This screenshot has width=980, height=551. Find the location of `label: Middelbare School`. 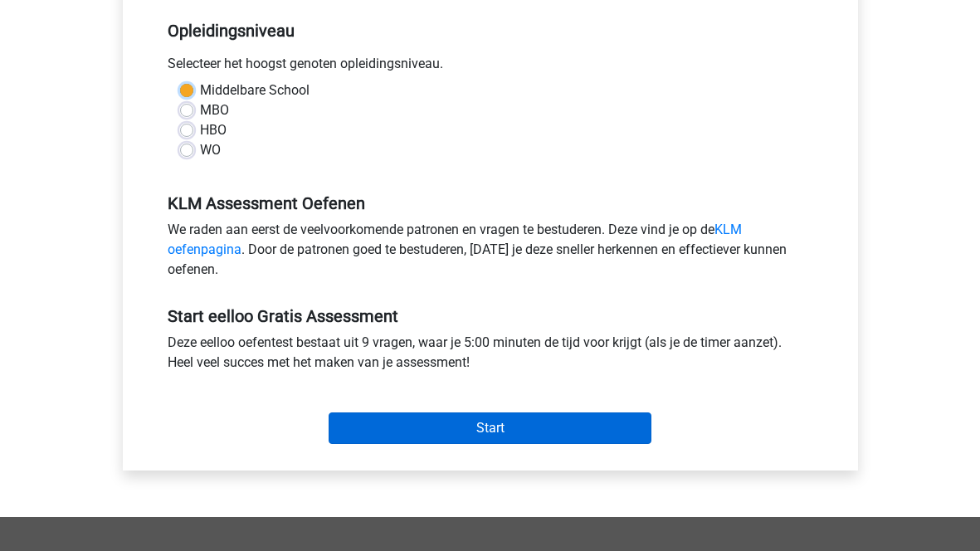

label: Middelbare School is located at coordinates (255, 91).